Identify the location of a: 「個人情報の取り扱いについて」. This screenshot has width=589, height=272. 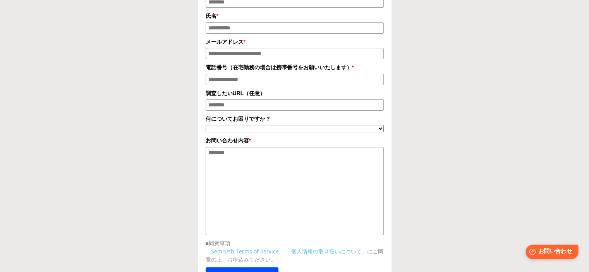
(327, 251).